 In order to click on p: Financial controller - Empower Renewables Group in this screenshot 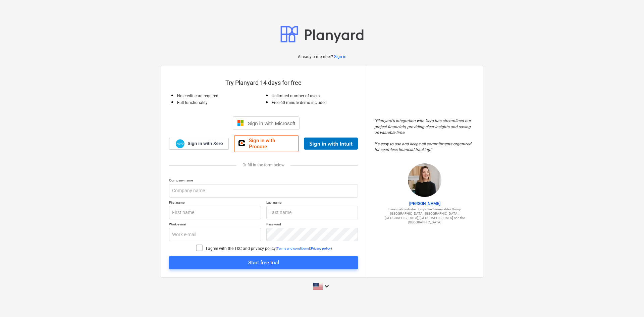, I will do `click(425, 209)`.